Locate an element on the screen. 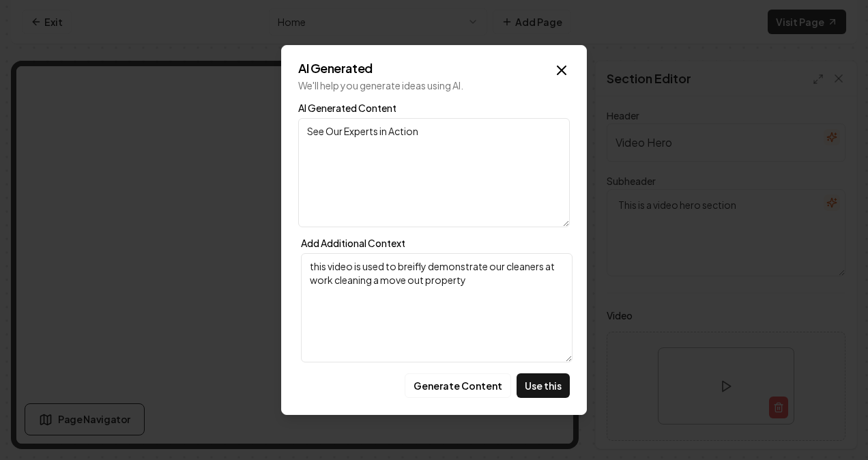 Image resolution: width=868 pixels, height=460 pixels. textarea: this video is used to breifly demonstrate our cleaners at work cleaning a move out property is located at coordinates (436, 308).